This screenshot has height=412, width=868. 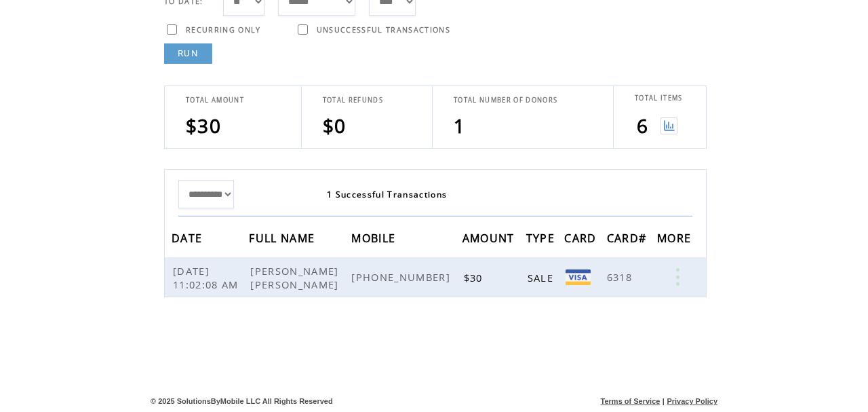 I want to click on span: SALE, so click(x=542, y=277).